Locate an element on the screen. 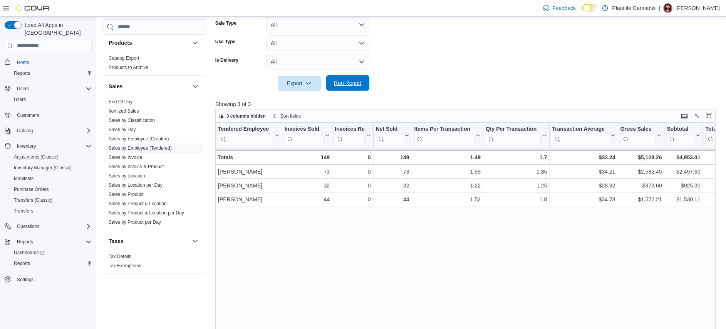 Image resolution: width=726 pixels, height=329 pixels. a: Transfers (Classic) is located at coordinates (33, 200).